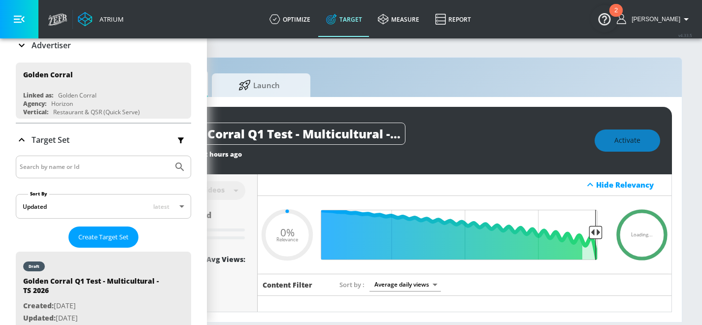 The height and width of the screenshot is (325, 702). I want to click on div: Atrium, so click(109, 19).